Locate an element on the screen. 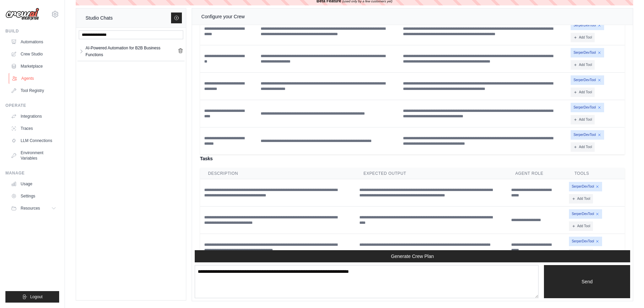 The height and width of the screenshot is (308, 644). a: LLM Connections is located at coordinates (33, 141).